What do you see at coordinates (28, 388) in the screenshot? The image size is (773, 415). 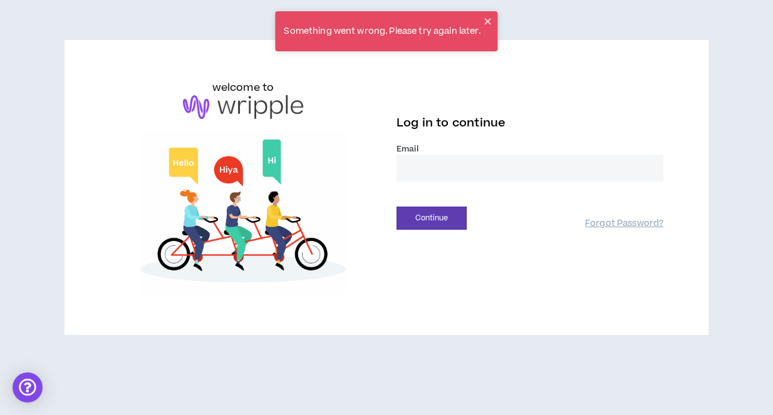 I see `div: Open Intercom Messenger` at bounding box center [28, 388].